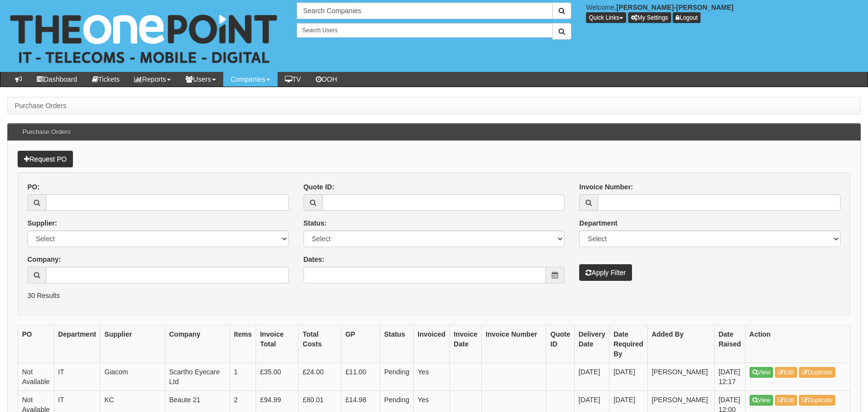 This screenshot has height=412, width=868. Describe the element at coordinates (434, 296) in the screenshot. I see `p: 30 Results` at that location.